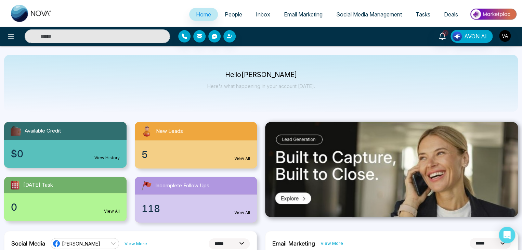 The image size is (522, 250). Describe the element at coordinates (151, 208) in the screenshot. I see `span: 118` at that location.